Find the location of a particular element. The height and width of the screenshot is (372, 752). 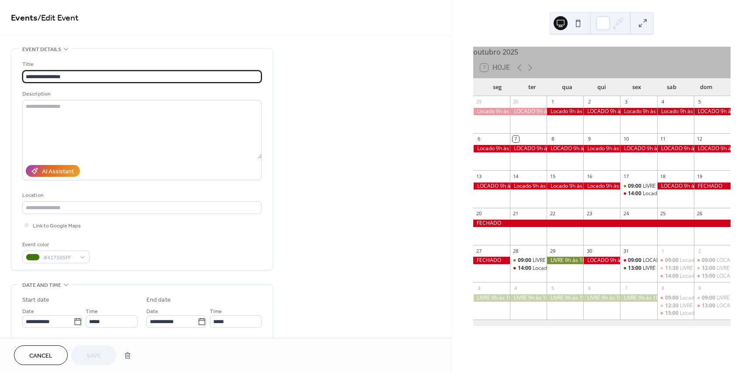

div: 30 is located at coordinates (589, 251).